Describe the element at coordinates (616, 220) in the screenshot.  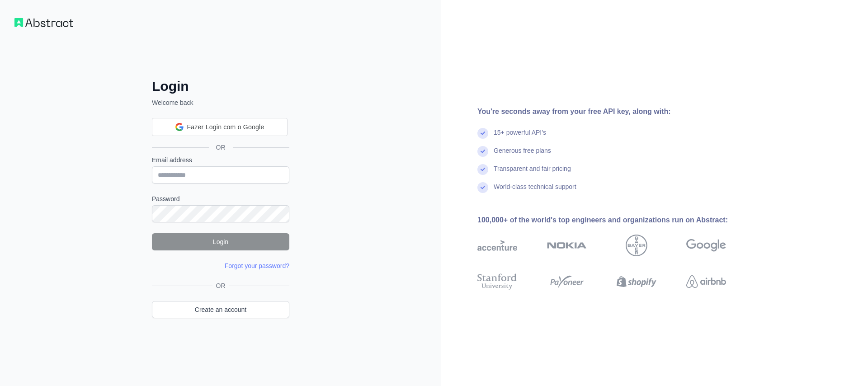
I see `div: 100,000+ of the world's top engineers and organizations run on Abstract:` at that location.